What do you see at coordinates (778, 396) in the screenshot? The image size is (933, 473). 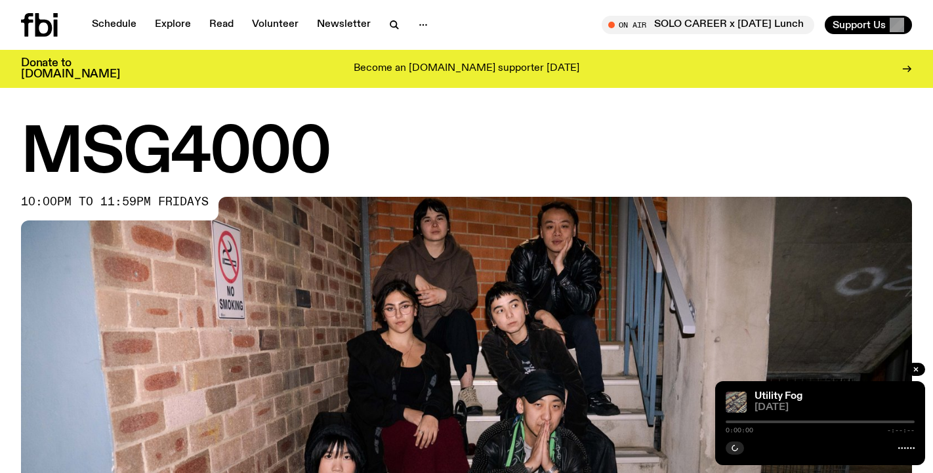 I see `a: Utility Fog` at bounding box center [778, 396].